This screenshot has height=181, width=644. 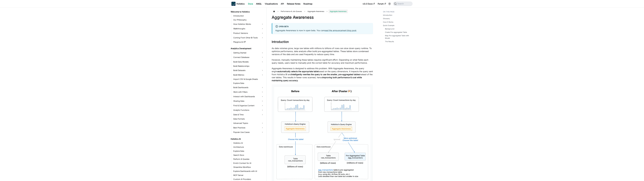 What do you see at coordinates (248, 128) in the screenshot?
I see `a: Best Practices` at bounding box center [248, 128].